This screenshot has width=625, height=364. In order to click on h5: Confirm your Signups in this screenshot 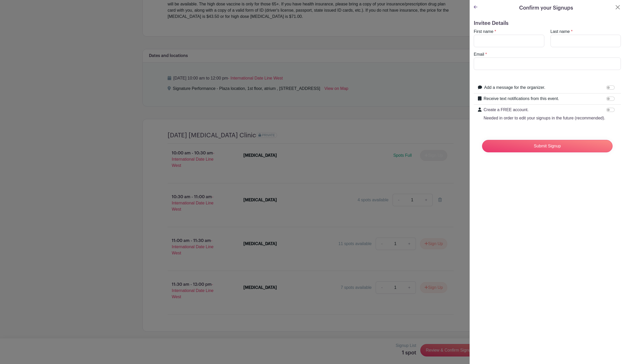, I will do `click(546, 8)`.